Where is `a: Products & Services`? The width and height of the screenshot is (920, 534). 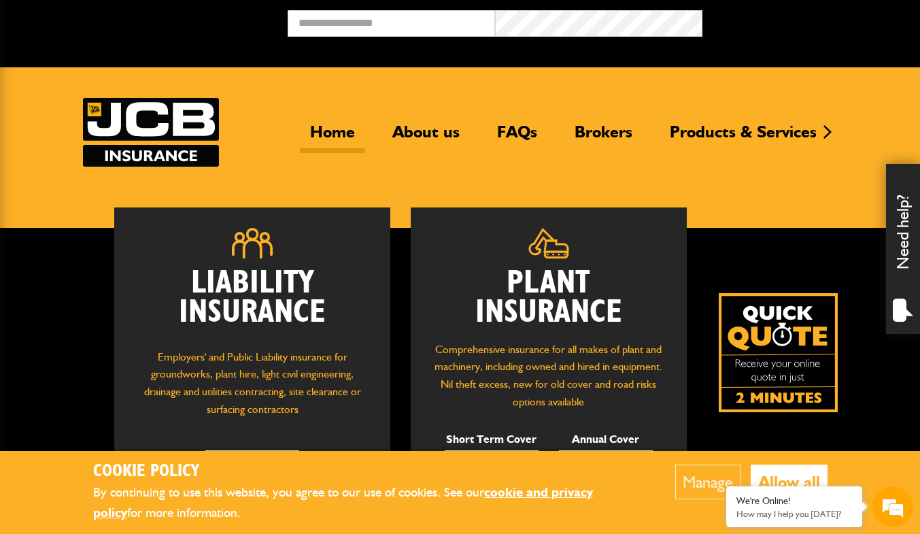
a: Products & Services is located at coordinates (744, 137).